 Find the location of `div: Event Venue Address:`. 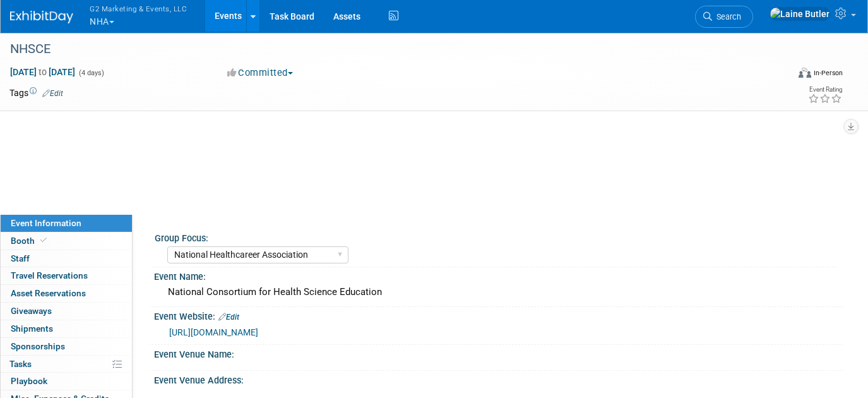

div: Event Venue Address: is located at coordinates (498, 379).